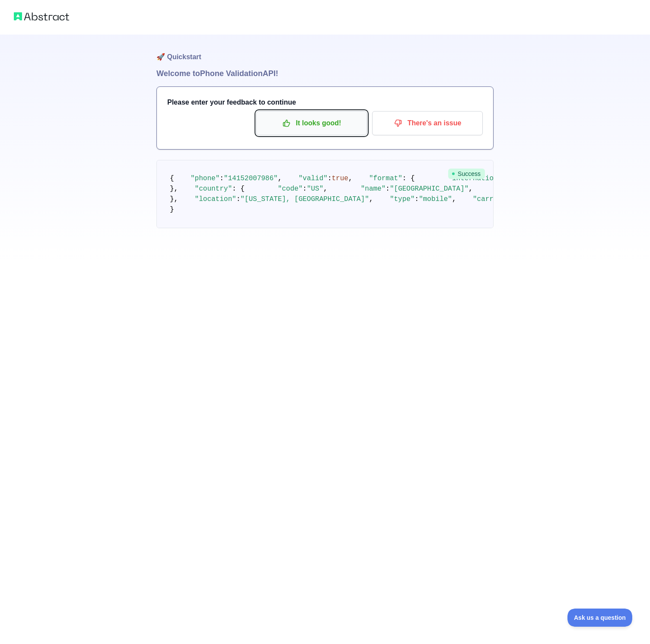  Describe the element at coordinates (479, 179) in the screenshot. I see `span: "international"` at that location.